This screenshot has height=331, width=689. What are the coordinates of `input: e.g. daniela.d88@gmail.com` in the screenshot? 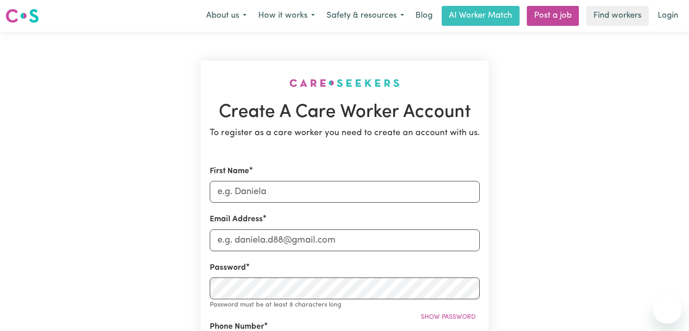 It's located at (345, 240).